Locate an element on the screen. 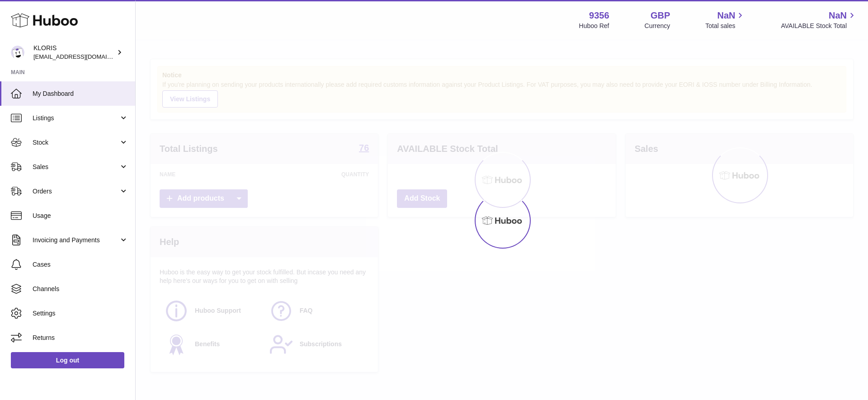  span: Orders is located at coordinates (76, 191).